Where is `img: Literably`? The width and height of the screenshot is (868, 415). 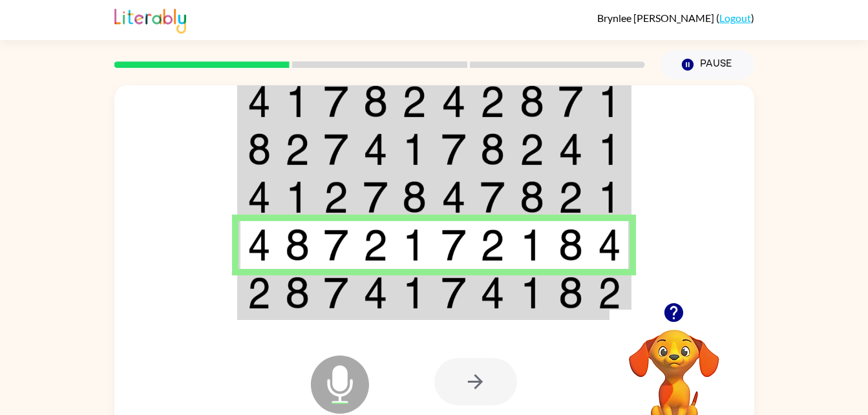 img: Literably is located at coordinates (150, 19).